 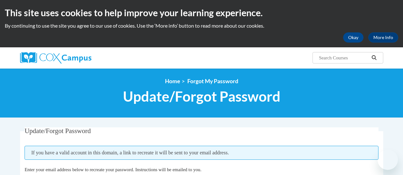 What do you see at coordinates (213, 81) in the screenshot?
I see `span: Forgot My Password` at bounding box center [213, 81].